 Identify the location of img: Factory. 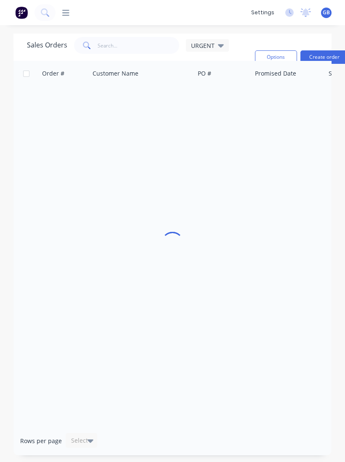
(21, 13).